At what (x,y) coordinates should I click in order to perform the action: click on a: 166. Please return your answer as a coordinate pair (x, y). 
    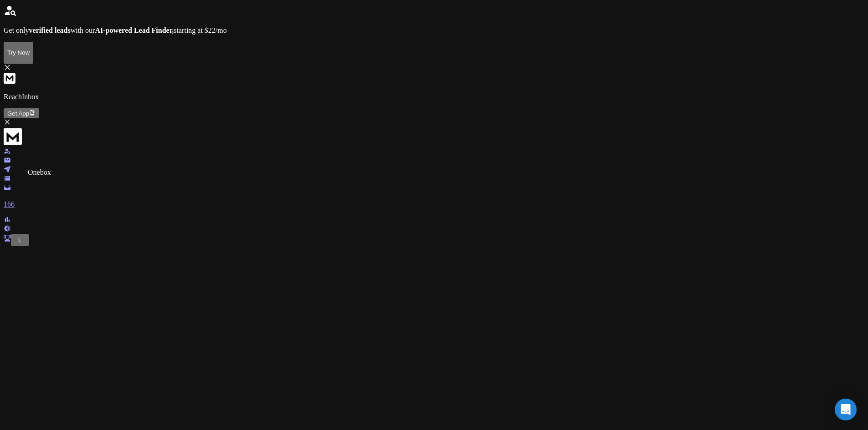
    Looking at the image, I should click on (433, 197).